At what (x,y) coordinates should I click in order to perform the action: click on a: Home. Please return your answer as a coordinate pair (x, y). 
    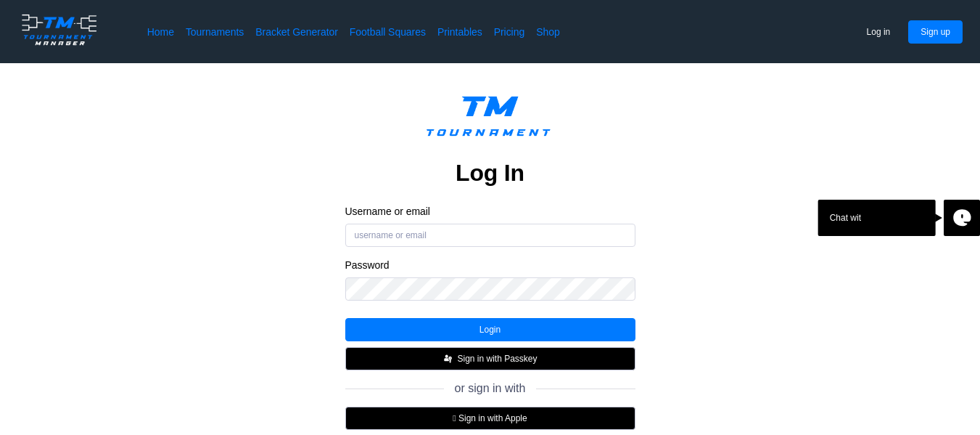
    Looking at the image, I should click on (160, 32).